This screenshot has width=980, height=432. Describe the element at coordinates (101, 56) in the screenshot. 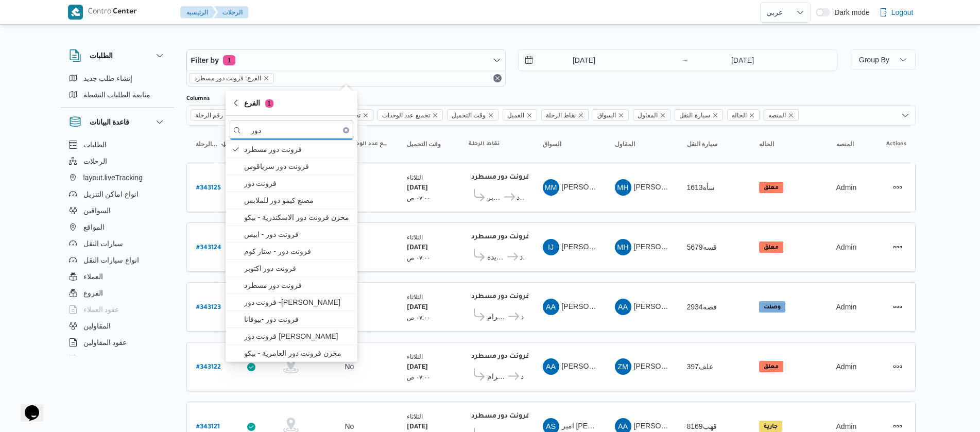

I see `h3: الطلبات` at that location.